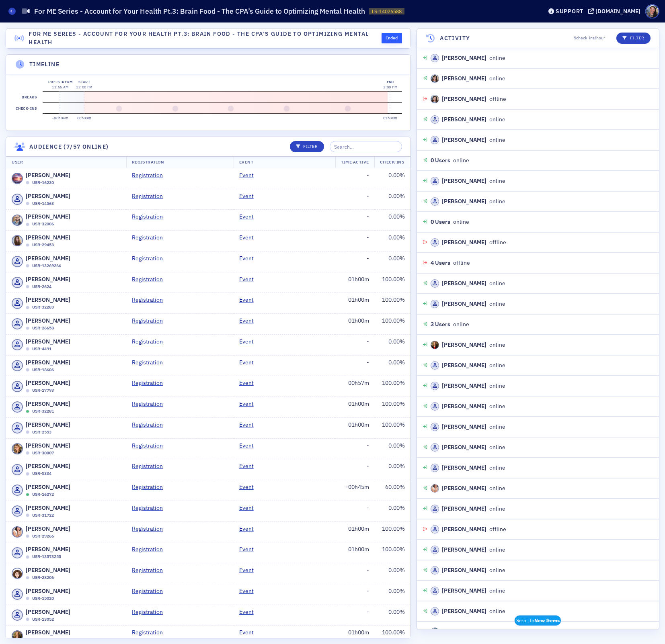  Describe the element at coordinates (43, 495) in the screenshot. I see `span: USR-16272` at that location.